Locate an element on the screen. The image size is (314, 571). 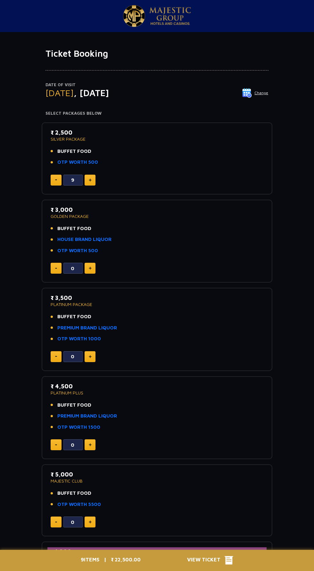
p: Date of Visit is located at coordinates (157, 85).